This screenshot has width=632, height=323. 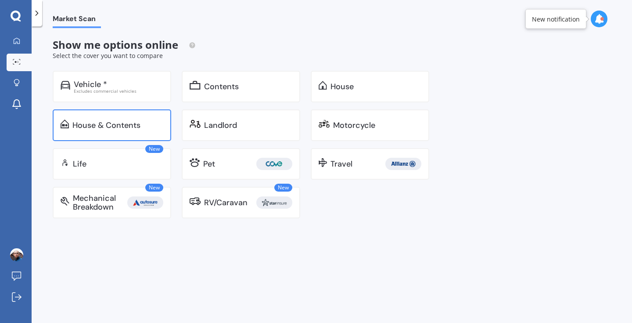 I want to click on img: home-and-contents.b802091223b8502ef2dd.svg, so click(x=65, y=124).